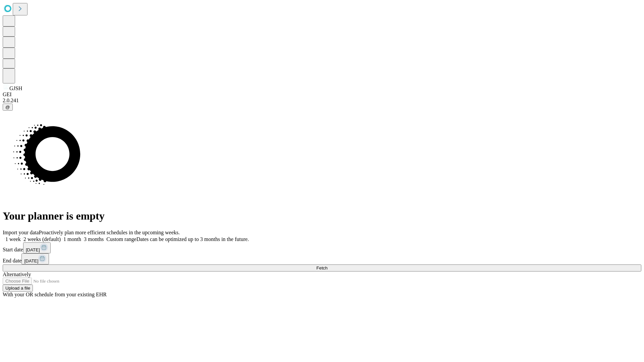  What do you see at coordinates (322, 100) in the screenshot?
I see `div: 2.0.241` at bounding box center [322, 100].